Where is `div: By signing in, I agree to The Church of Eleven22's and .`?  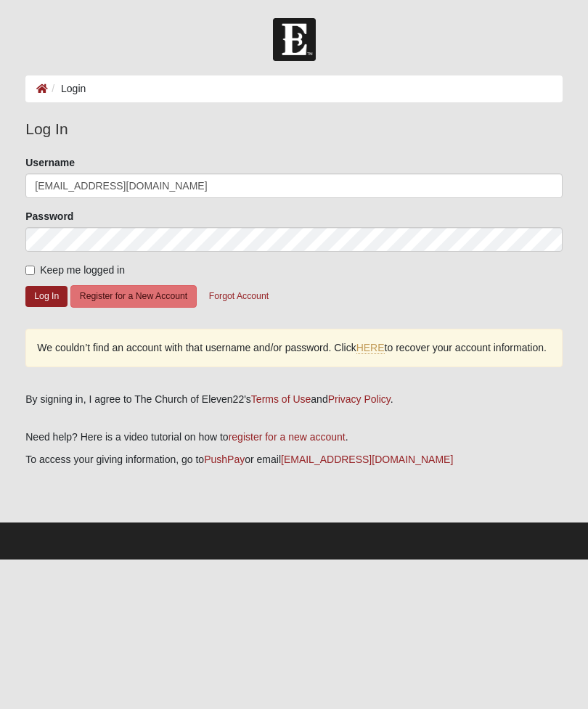 div: By signing in, I agree to The Church of Eleven22's and . is located at coordinates (294, 399).